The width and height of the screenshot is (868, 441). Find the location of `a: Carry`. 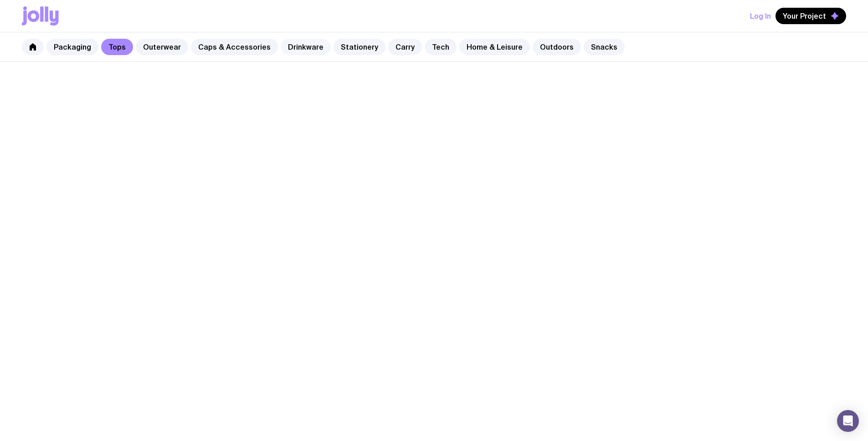

a: Carry is located at coordinates (405, 47).